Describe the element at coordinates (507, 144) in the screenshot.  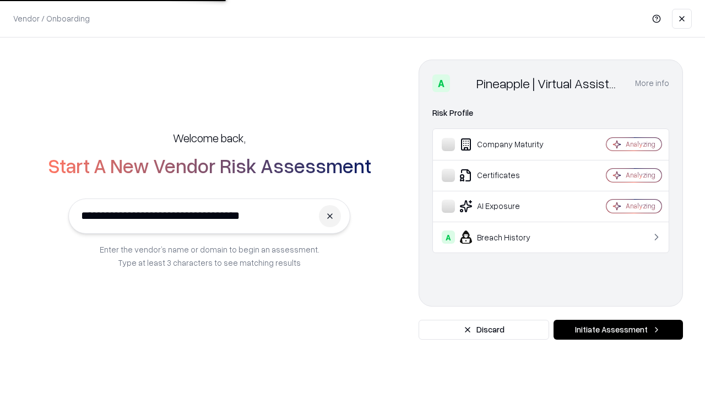
I see `div: Company Maturity` at that location.